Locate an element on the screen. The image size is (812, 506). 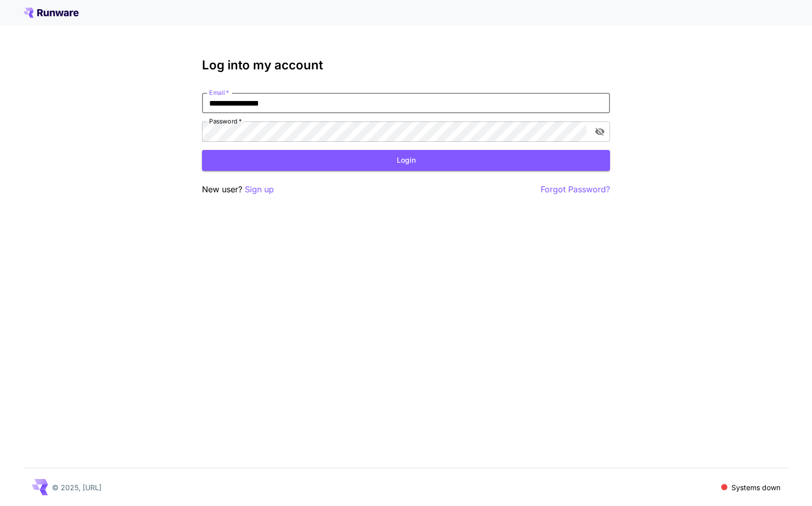
button: Login is located at coordinates (406, 160).